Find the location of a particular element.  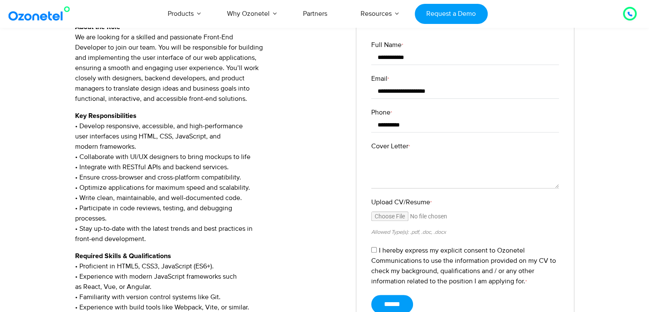

label: Phone is located at coordinates (465, 112).